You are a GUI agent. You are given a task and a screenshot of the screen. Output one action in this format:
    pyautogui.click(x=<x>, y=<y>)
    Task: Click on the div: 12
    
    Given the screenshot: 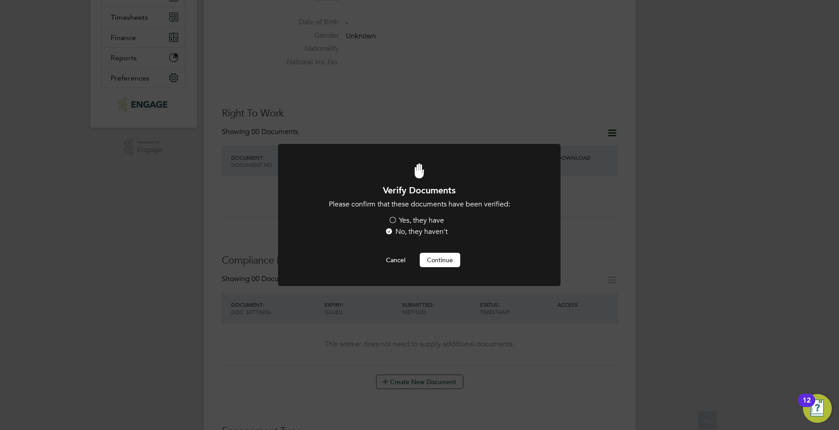 What is the action you would take?
    pyautogui.click(x=807, y=406)
    